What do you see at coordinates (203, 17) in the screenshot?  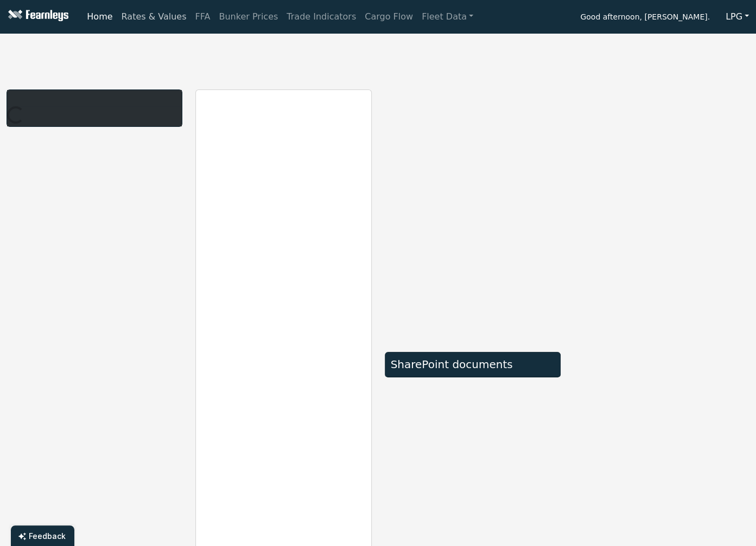 I see `a: FFA` at bounding box center [203, 17].